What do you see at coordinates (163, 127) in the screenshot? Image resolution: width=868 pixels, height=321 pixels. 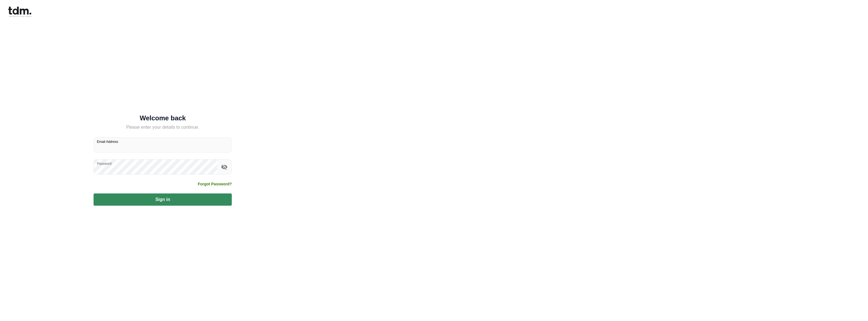 I see `h5: Please enter your details to continue.` at bounding box center [163, 127].